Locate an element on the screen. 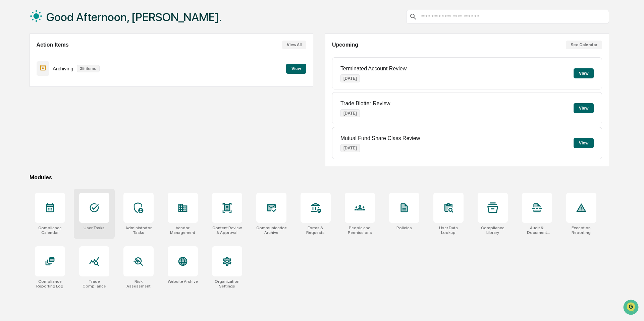 The width and height of the screenshot is (644, 321). a: 🖐️Preclearance is located at coordinates (25, 88).